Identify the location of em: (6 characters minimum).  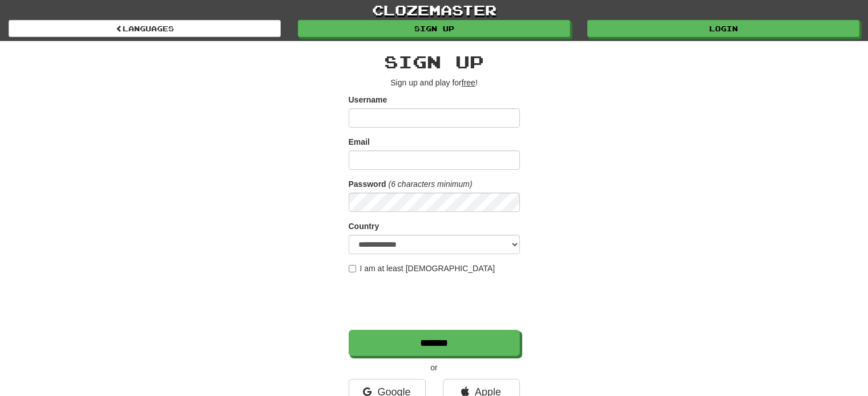
(430, 184).